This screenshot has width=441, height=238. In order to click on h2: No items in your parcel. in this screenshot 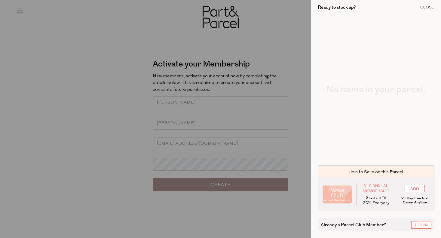, I will do `click(376, 90)`.